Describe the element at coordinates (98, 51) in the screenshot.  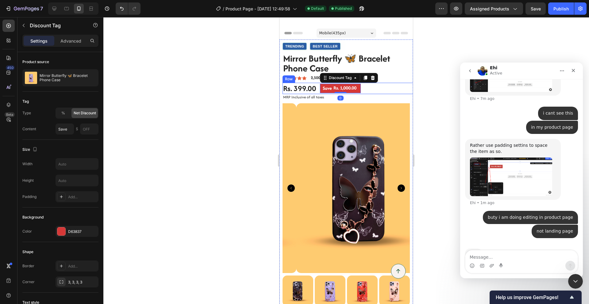
I see `div: i cant see this` at that location.